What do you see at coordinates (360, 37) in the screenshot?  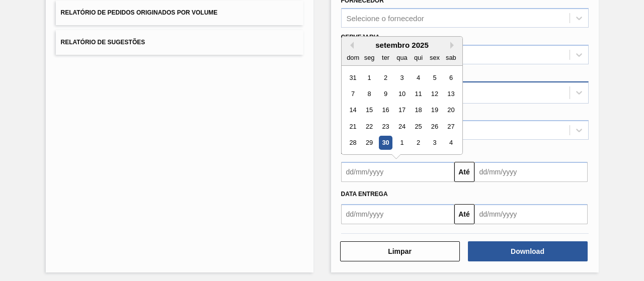 I see `label: Cervejaria` at bounding box center [360, 37].